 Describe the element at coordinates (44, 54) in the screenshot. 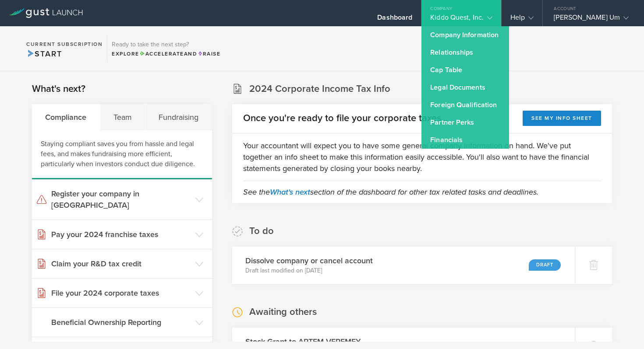

I see `span: Start` at that location.